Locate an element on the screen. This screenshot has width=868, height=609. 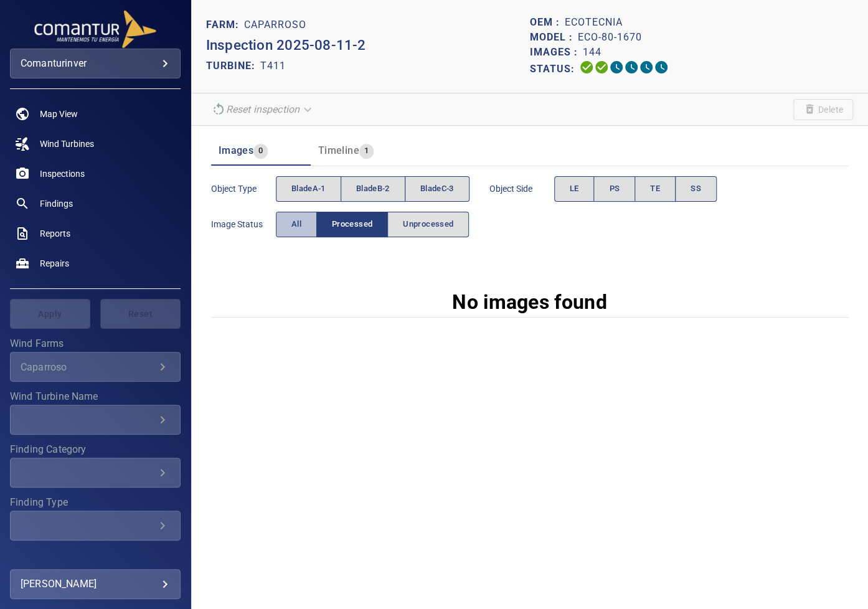
div: Reset inspection is located at coordinates (263, 109).